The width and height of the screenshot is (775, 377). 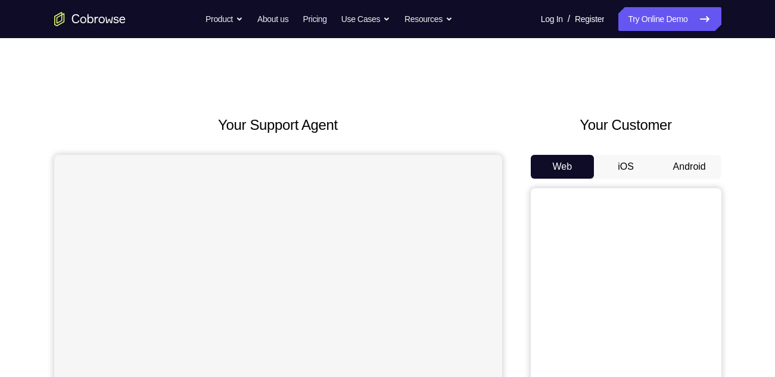 What do you see at coordinates (428, 19) in the screenshot?
I see `button: Resources` at bounding box center [428, 19].